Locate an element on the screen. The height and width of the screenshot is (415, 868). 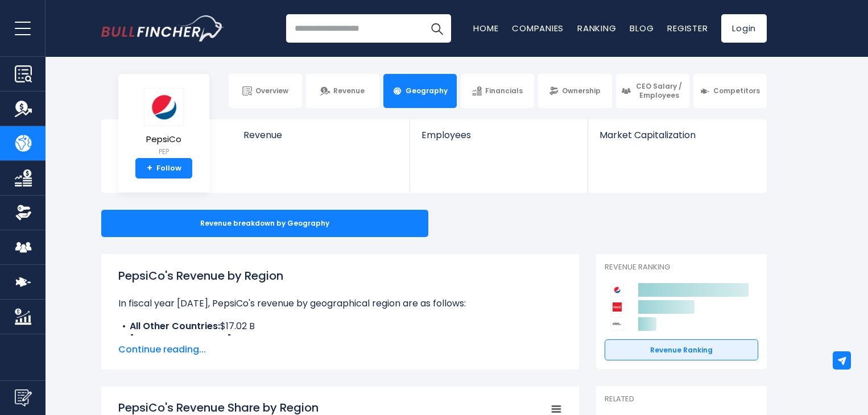
a: Home is located at coordinates (486, 28).